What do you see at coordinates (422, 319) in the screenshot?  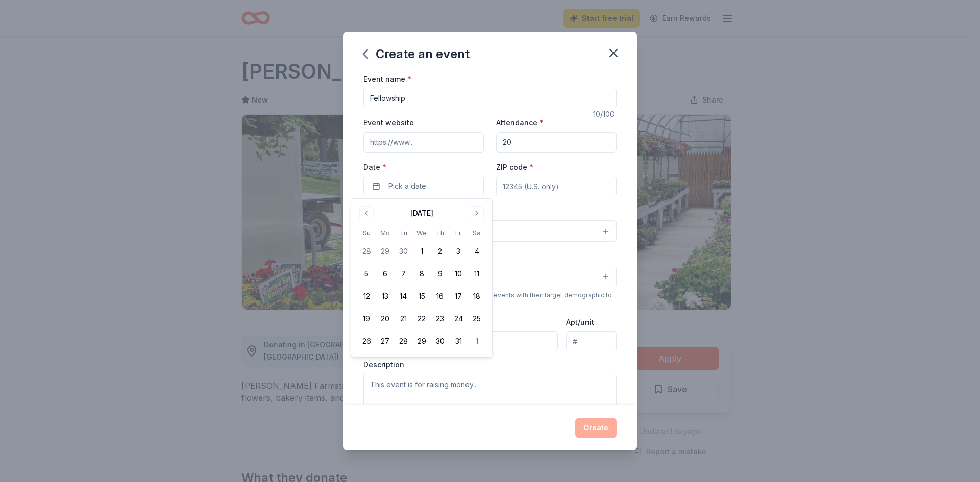 I see `button: 22` at bounding box center [422, 319].